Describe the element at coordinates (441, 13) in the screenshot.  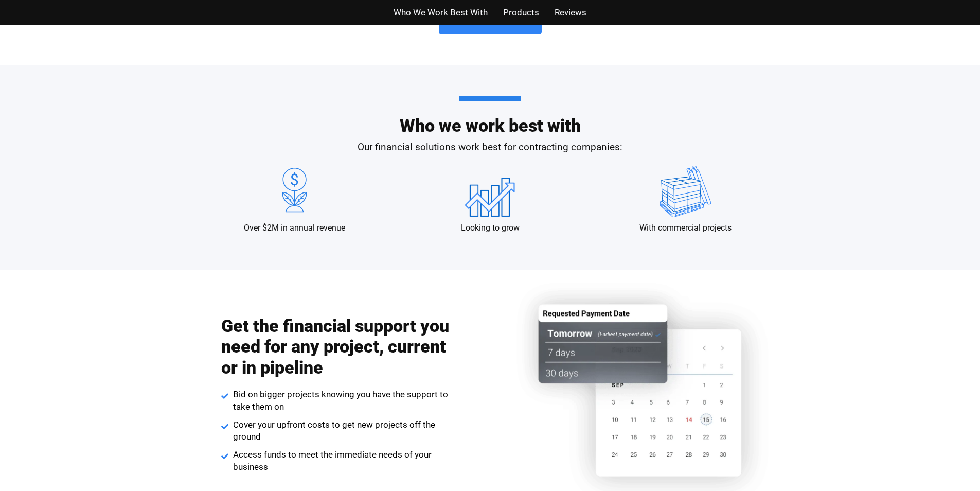
I see `span: Who We Work Best With` at that location.